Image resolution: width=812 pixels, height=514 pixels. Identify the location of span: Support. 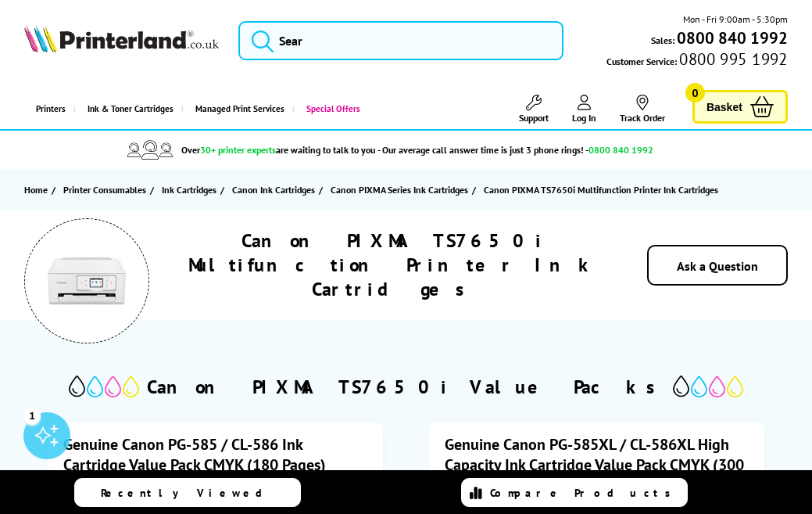
(534, 117).